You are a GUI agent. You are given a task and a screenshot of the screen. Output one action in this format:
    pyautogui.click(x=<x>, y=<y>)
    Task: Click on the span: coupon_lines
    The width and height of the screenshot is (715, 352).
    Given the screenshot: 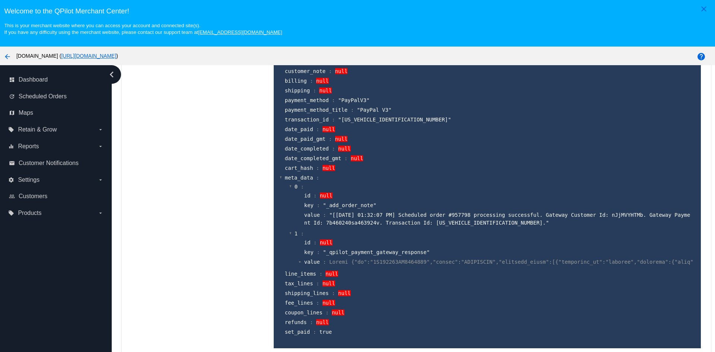 What is the action you would take?
    pyautogui.click(x=304, y=312)
    